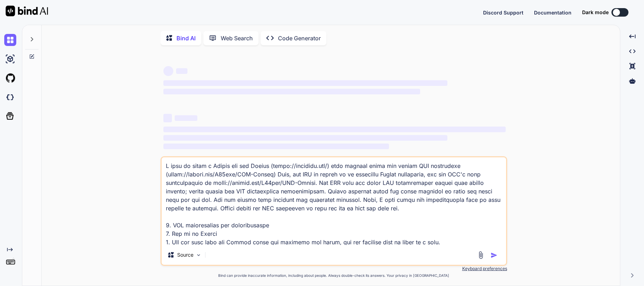 Image resolution: width=644 pixels, height=286 pixels. What do you see at coordinates (10, 97) in the screenshot?
I see `img: darkCloudIdeIcon` at bounding box center [10, 97].